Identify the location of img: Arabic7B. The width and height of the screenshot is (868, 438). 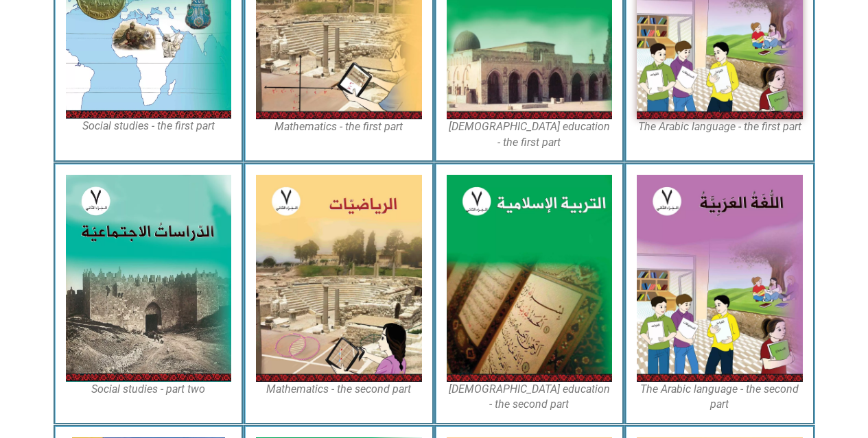
(720, 278).